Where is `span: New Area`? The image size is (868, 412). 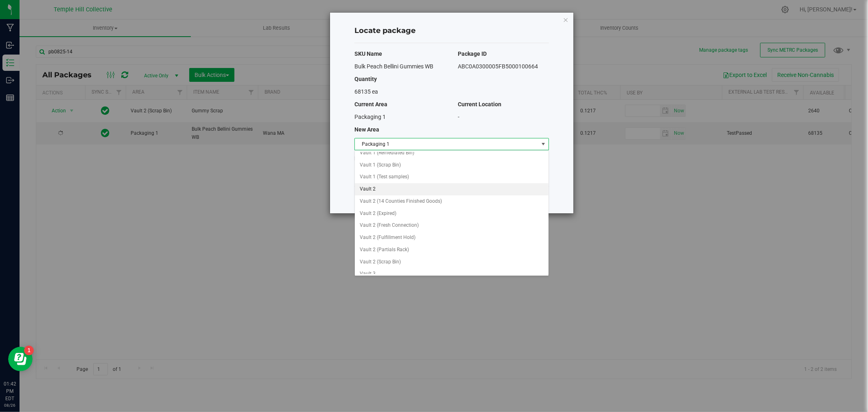 span: New Area is located at coordinates (366, 129).